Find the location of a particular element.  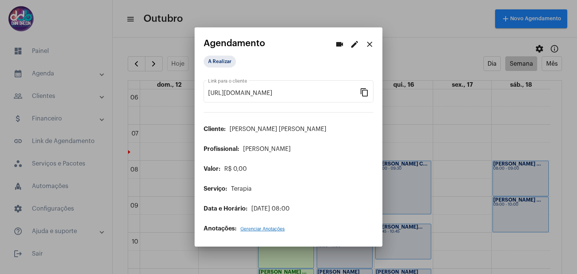

span: Valor: is located at coordinates (212, 169).